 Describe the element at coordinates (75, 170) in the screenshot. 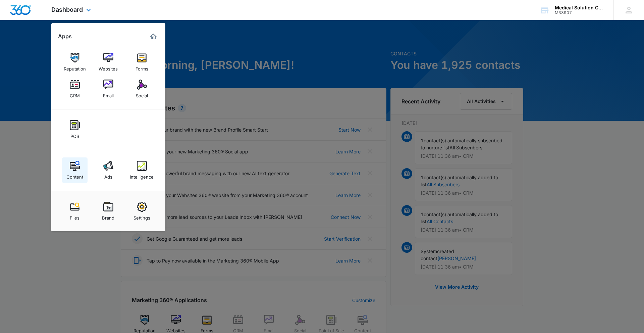

I see `a: Content` at that location.